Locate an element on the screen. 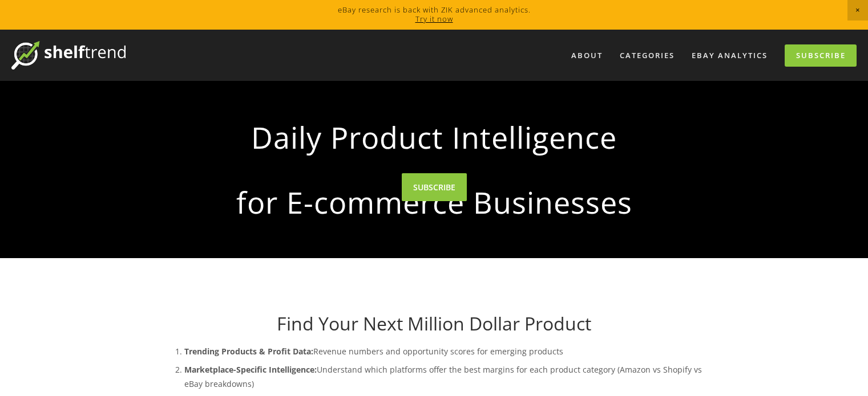 The image size is (868, 396). h1: Find Your Next Million Dollar Product is located at coordinates (434, 324).